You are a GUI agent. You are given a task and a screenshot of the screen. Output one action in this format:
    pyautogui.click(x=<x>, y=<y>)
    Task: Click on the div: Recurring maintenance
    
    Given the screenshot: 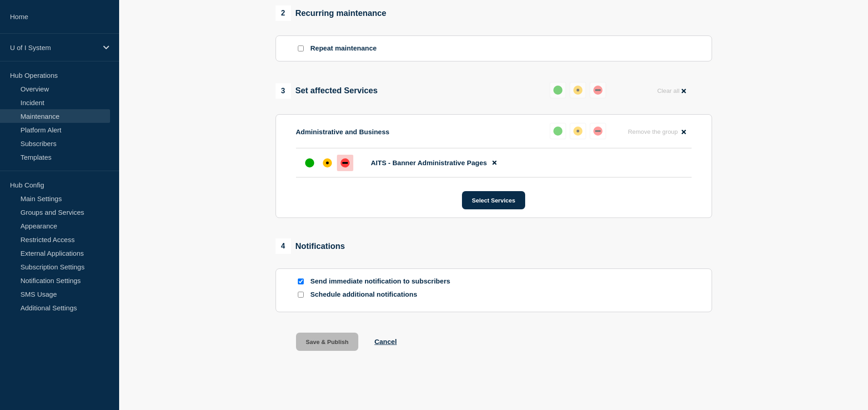 What is the action you would take?
    pyautogui.click(x=331, y=13)
    